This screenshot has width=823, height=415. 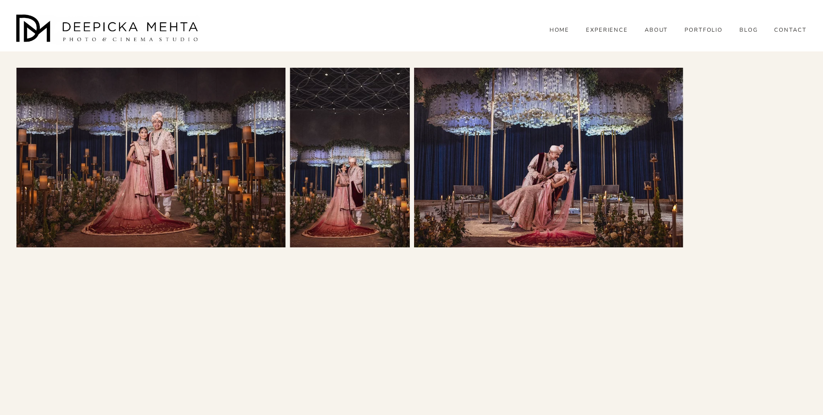 I want to click on img: 00008_06-shivani-shiv_W_0378-1.jpg, so click(x=549, y=157).